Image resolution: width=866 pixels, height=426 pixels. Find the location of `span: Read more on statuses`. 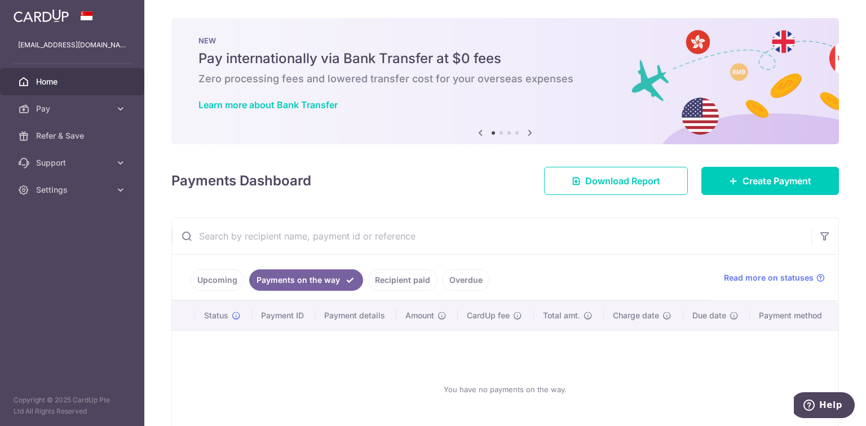

span: Read more on statuses is located at coordinates (769, 278).